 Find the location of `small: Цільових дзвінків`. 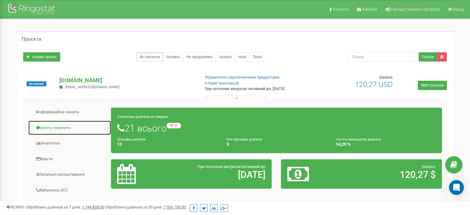

small: Цільових дзвінків is located at coordinates (131, 139).